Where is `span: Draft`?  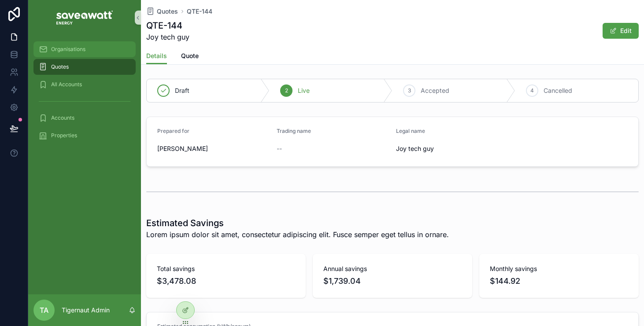
span: Draft is located at coordinates (182, 91).